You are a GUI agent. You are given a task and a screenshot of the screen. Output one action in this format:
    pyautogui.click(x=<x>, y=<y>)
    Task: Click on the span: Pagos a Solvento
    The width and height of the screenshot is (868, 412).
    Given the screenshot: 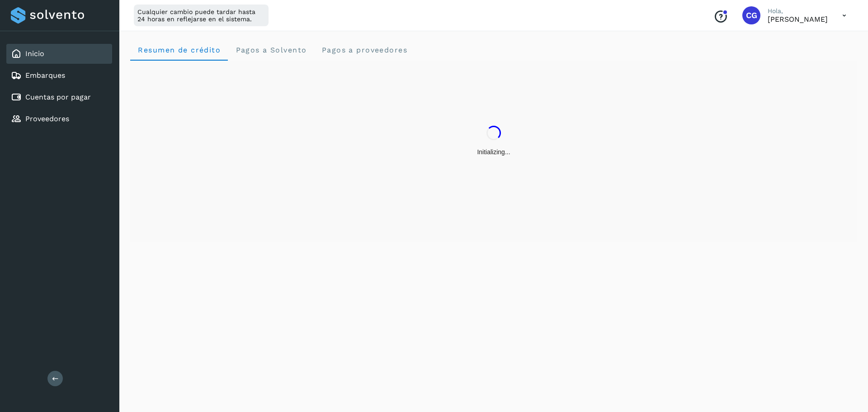 What is the action you would take?
    pyautogui.click(x=271, y=50)
    